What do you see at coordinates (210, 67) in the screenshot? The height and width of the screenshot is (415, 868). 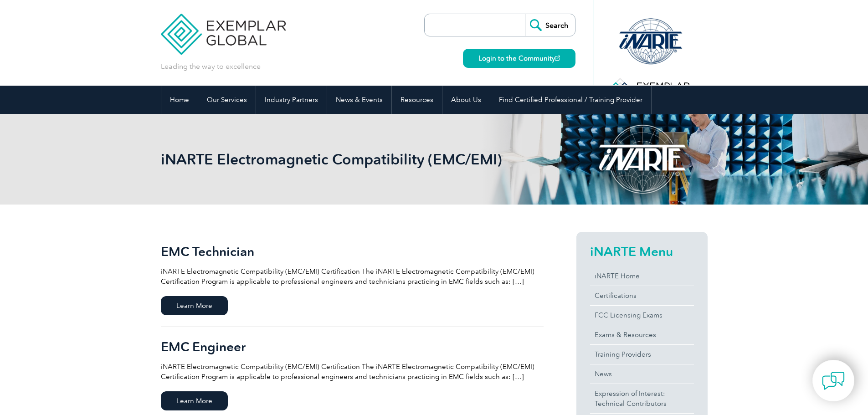 I see `p: Leading the way to excellence` at bounding box center [210, 67].